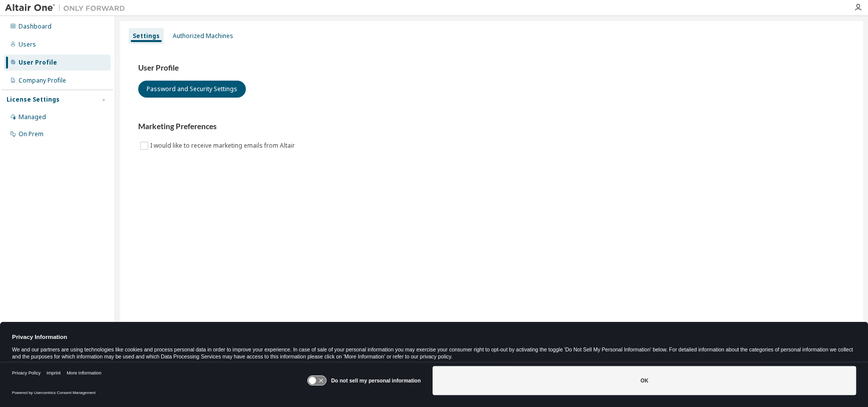  What do you see at coordinates (203, 36) in the screenshot?
I see `div: Authorized Machines` at bounding box center [203, 36].